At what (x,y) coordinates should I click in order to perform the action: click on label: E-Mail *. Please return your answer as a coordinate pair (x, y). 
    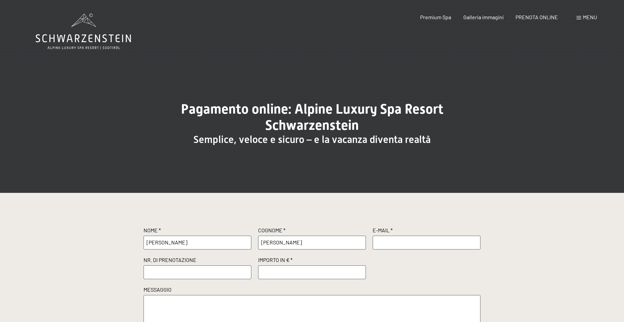
    Looking at the image, I should click on (426, 231).